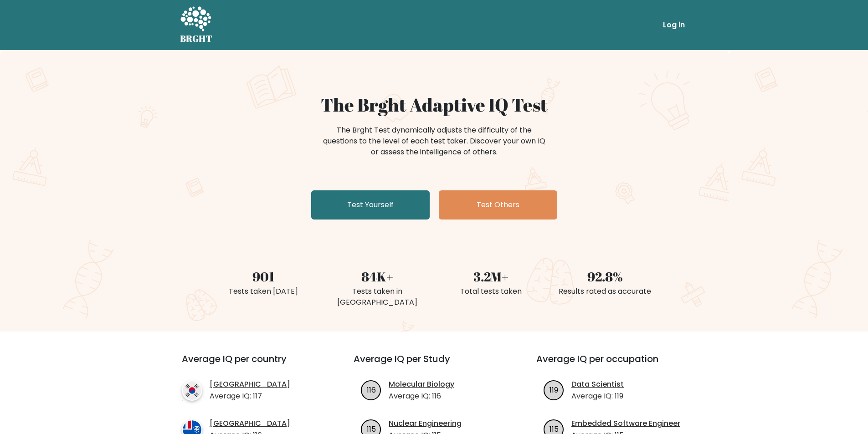 The image size is (868, 434). I want to click on a: Molecular Biology, so click(421, 384).